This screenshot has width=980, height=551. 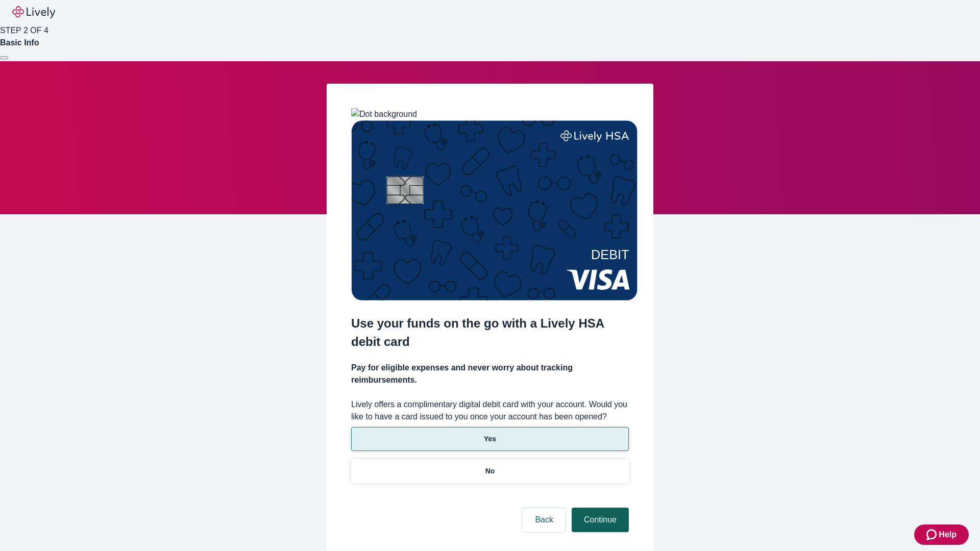 What do you see at coordinates (490, 332) in the screenshot?
I see `h2: Use your funds on the go with a Lively HSA debit card` at bounding box center [490, 332].